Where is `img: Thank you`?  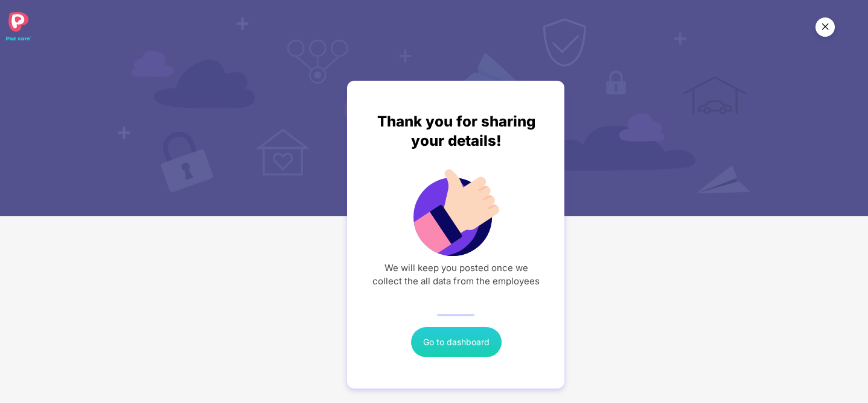
img: Thank you is located at coordinates (456, 213).